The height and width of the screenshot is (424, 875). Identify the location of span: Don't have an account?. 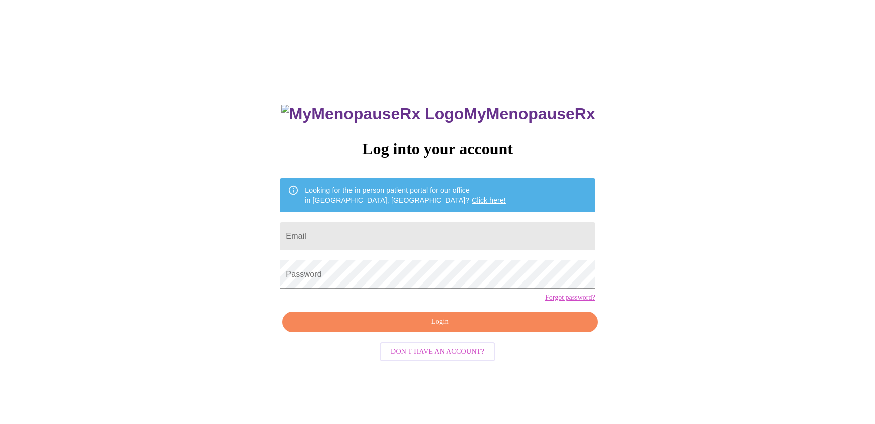
(437, 351).